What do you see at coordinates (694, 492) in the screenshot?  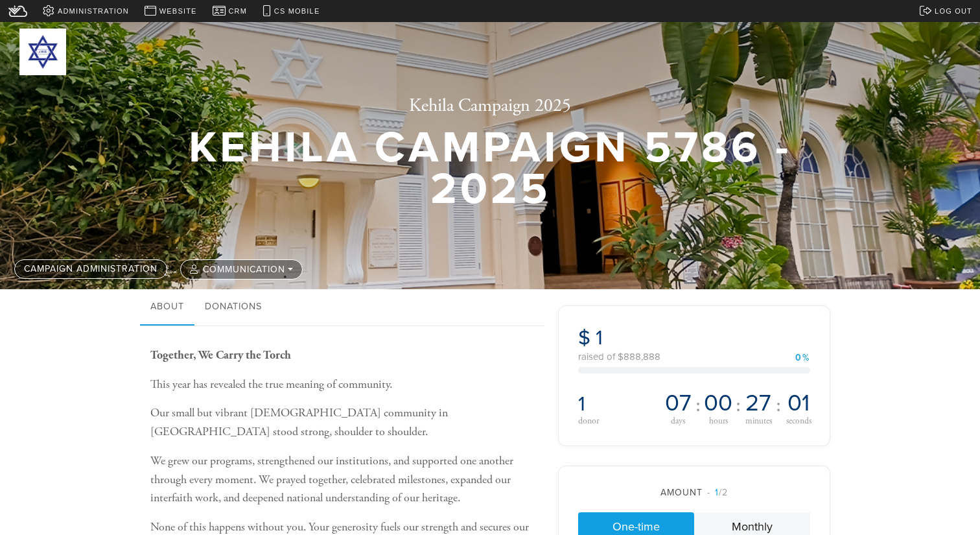 I see `div: Amount` at bounding box center [694, 492].